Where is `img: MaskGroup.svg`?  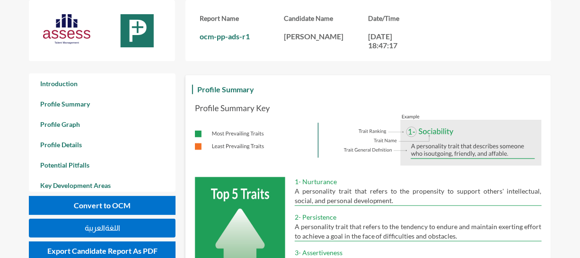
img: MaskGroup.svg is located at coordinates (137, 31).